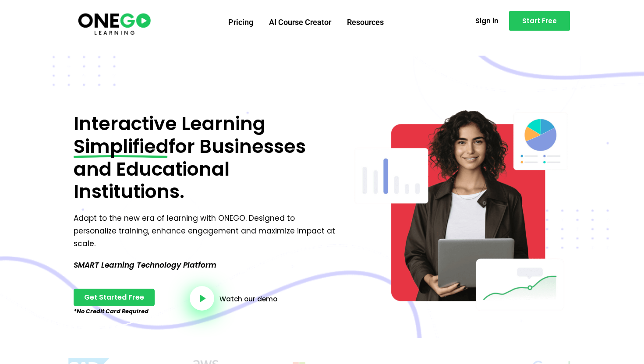 The width and height of the screenshot is (644, 364). What do you see at coordinates (486, 21) in the screenshot?
I see `a: Sign in` at bounding box center [486, 21].